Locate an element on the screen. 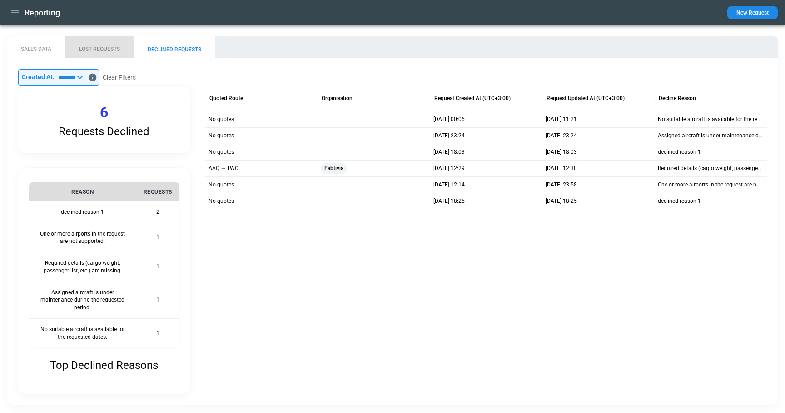 Image resolution: width=785 pixels, height=413 pixels. p: 6 is located at coordinates (104, 112).